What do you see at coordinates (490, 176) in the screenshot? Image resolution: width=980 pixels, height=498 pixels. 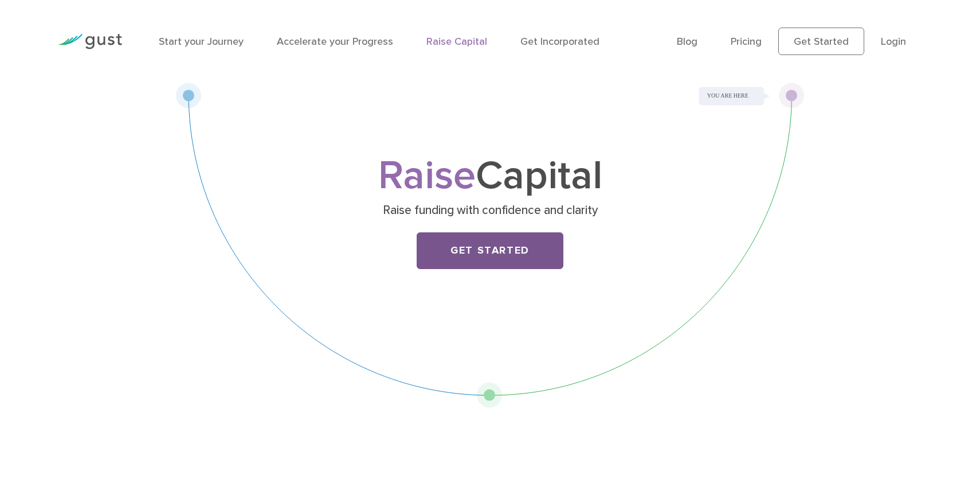 I see `h1: Capital` at bounding box center [490, 176].